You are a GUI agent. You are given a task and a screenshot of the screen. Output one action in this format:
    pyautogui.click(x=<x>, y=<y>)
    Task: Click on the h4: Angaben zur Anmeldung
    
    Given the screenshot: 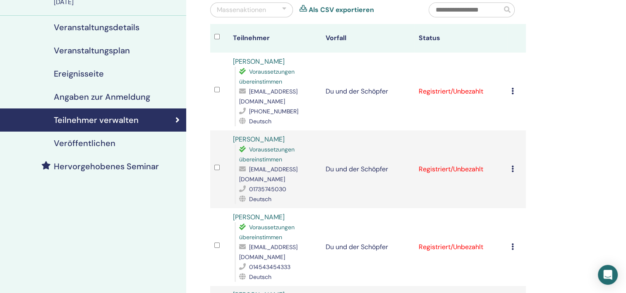 What is the action you would take?
    pyautogui.click(x=102, y=97)
    